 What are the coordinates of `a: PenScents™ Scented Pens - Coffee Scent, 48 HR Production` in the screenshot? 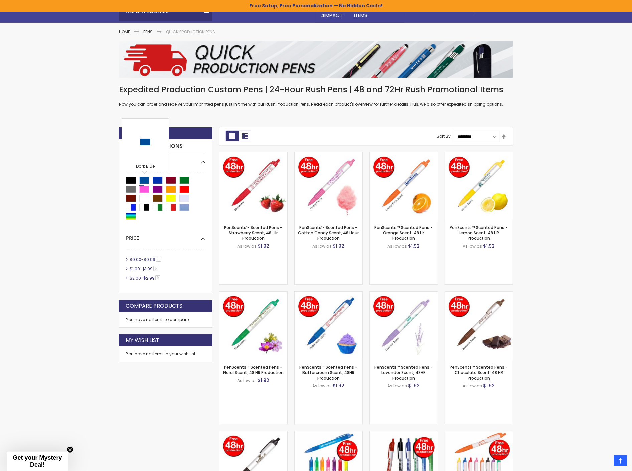 It's located at (253, 434).